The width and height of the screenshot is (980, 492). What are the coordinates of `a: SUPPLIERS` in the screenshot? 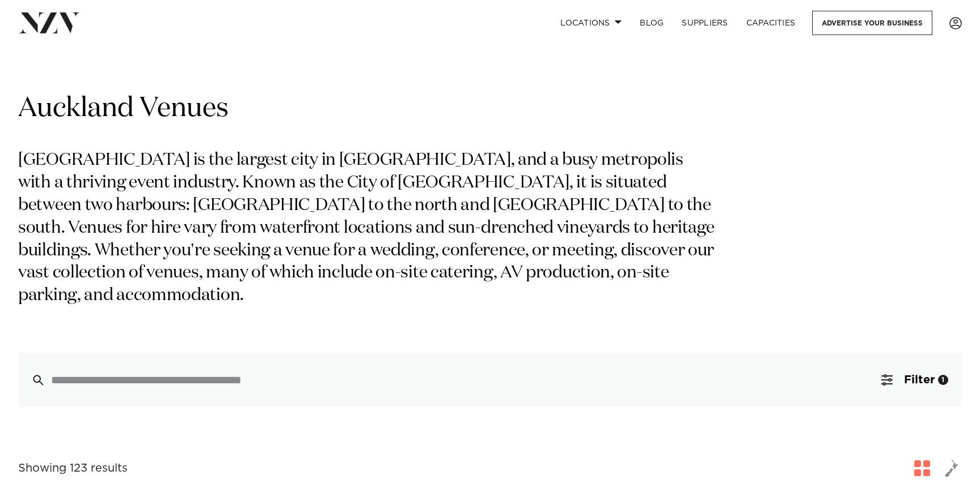 It's located at (704, 23).